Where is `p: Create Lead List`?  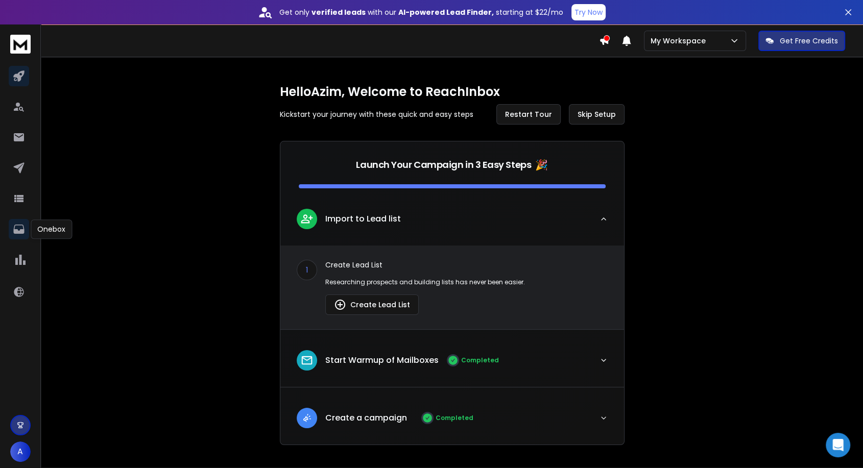 p: Create Lead List is located at coordinates (466, 265).